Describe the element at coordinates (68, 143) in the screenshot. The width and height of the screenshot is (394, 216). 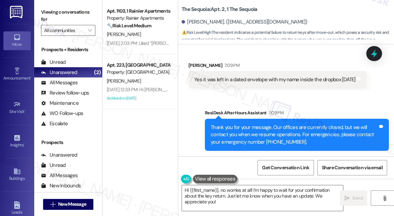
I see `div: Prospects` at that location.